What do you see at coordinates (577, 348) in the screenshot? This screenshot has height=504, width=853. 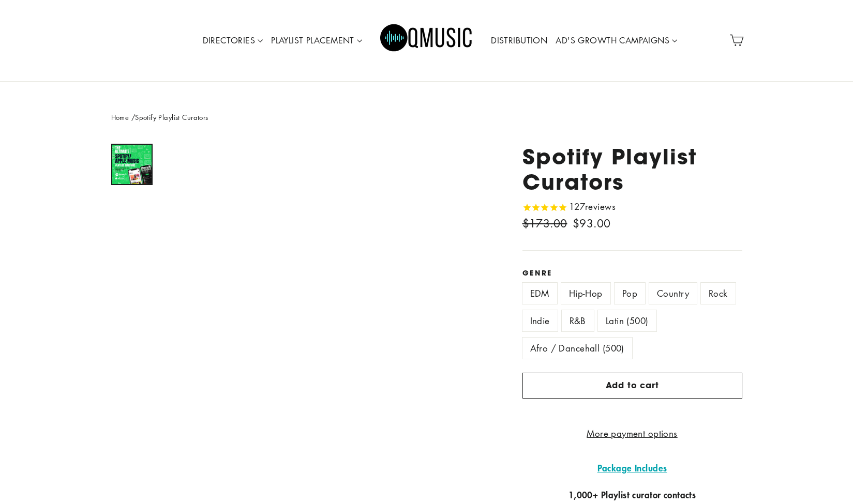 I see `label: Afro / Dancehall (500)` at bounding box center [577, 348].